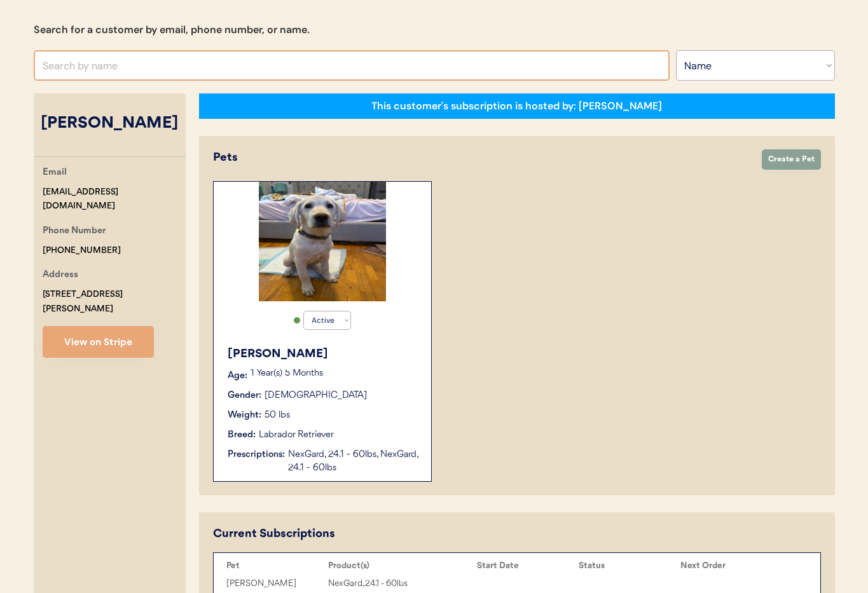 The image size is (868, 593). I want to click on div: Pet, so click(274, 566).